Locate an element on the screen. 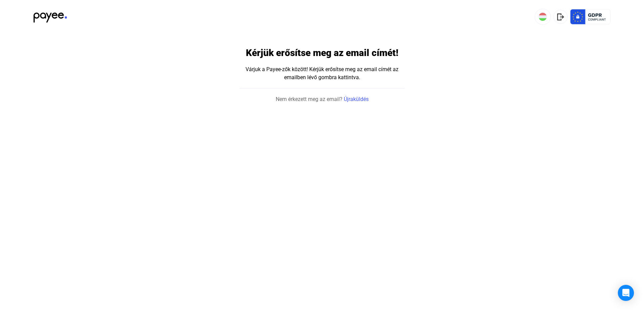 The image size is (644, 311). div: Várjuk a Payee-zők között! Kérjük erősítse meg az email címét az emailben lévő gombra kattintva. is located at coordinates (322, 73).